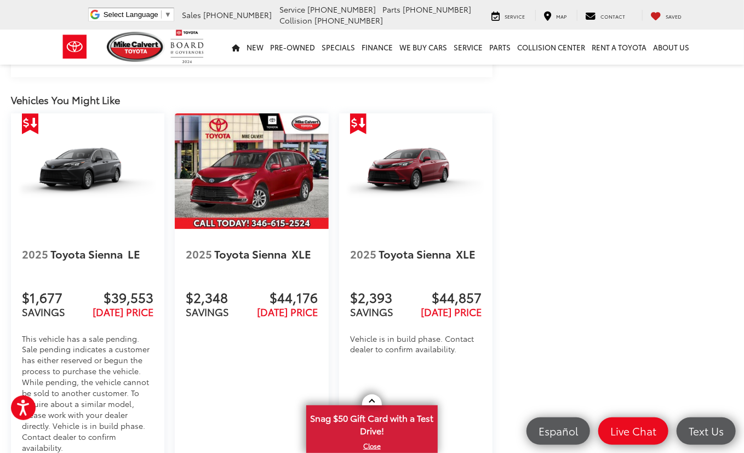  Describe the element at coordinates (191, 15) in the screenshot. I see `span: Sales` at that location.